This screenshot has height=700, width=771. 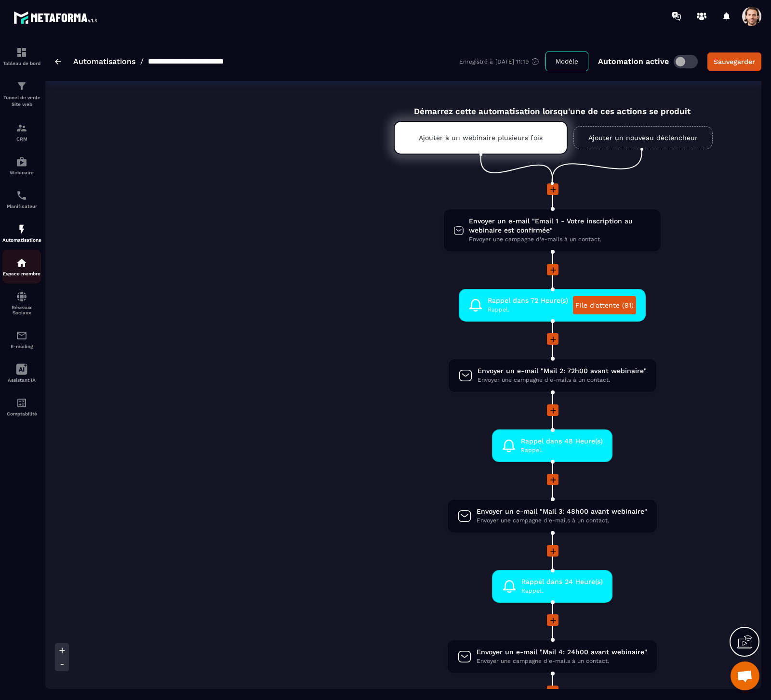 What do you see at coordinates (734, 62) in the screenshot?
I see `button: Sauvegarder` at bounding box center [734, 62].